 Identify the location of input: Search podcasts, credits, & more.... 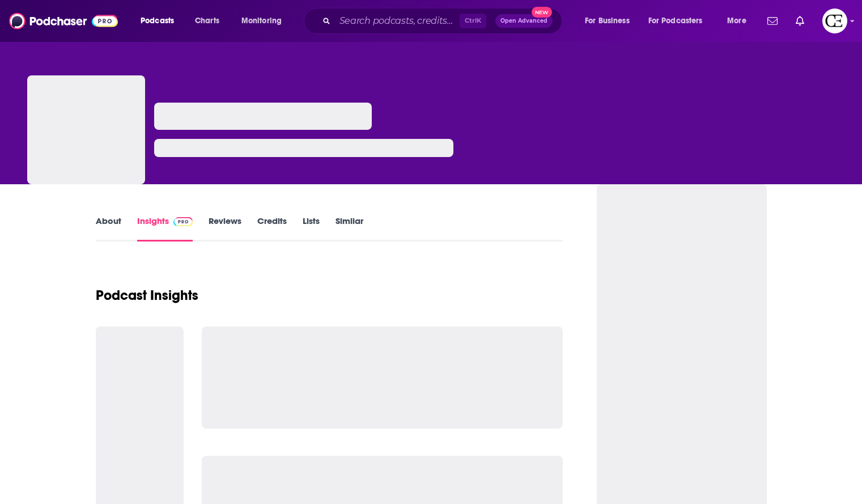
(397, 21).